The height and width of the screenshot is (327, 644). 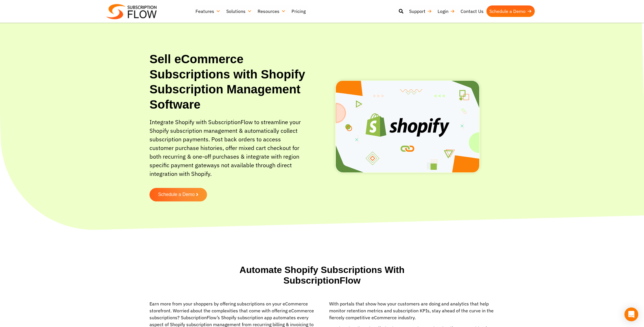 What do you see at coordinates (472, 11) in the screenshot?
I see `a: Contact Us` at bounding box center [472, 11].